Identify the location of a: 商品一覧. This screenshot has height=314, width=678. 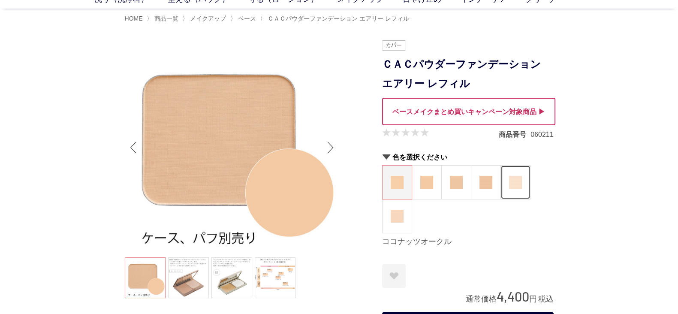
(166, 18).